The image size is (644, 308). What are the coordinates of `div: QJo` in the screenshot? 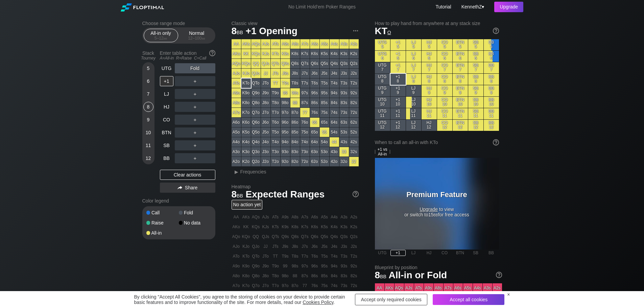 It's located at (256, 73).